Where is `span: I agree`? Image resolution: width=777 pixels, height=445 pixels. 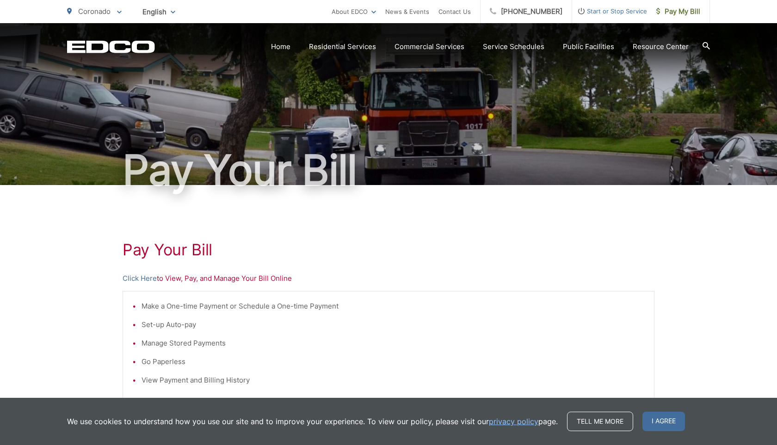
span: I agree is located at coordinates (664, 421).